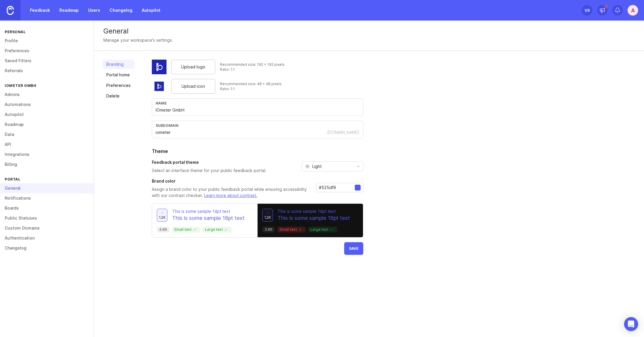 The image size is (644, 337). What do you see at coordinates (118, 74) in the screenshot?
I see `a: Portal home` at bounding box center [118, 74].